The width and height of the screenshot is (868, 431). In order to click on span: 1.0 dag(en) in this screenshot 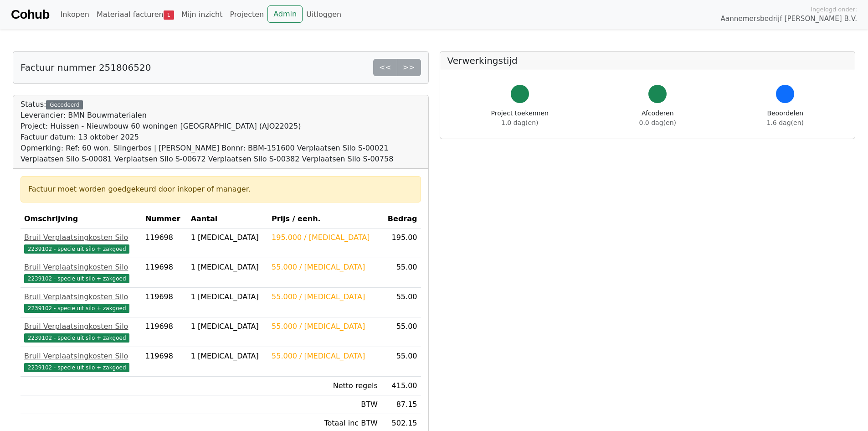, I will do `click(520, 122)`.